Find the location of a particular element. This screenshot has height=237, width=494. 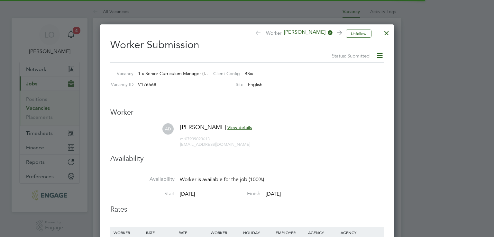

span: 1 x Senior Curriculum Manager (I… is located at coordinates (173, 74).